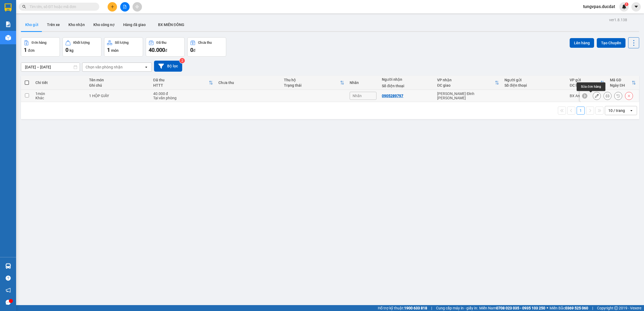 The image size is (644, 311). I want to click on button: Số lượng1món, so click(123, 47).